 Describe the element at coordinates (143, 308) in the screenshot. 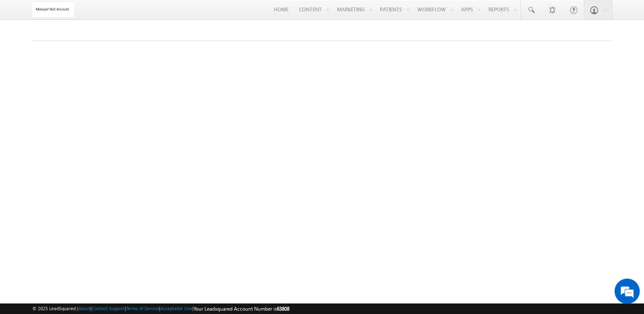

I see `a: Terms of Service` at that location.